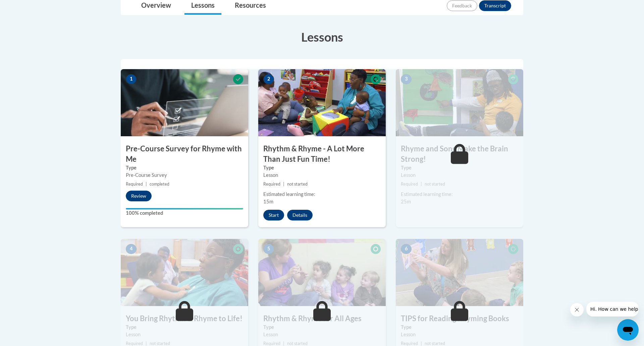 The image size is (644, 346). I want to click on h3: TIPS for Reading Rhyming Books, so click(459, 319).